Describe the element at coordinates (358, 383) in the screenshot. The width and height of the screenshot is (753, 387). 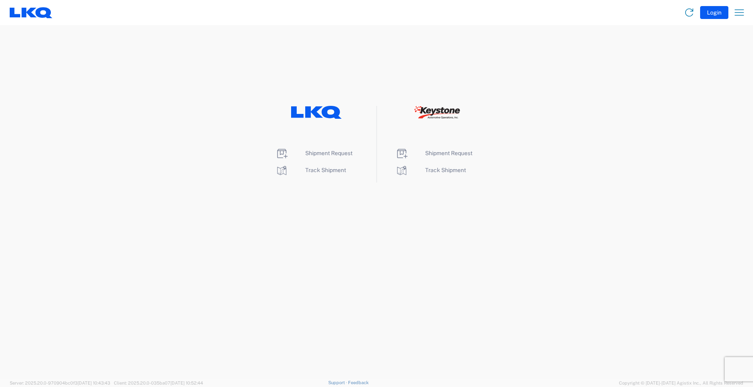
I see `a: Feedback` at that location.